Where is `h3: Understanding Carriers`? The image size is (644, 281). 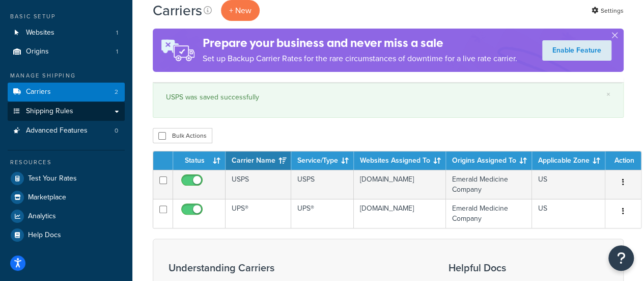 h3: Understanding Carriers is located at coordinates (296, 268).